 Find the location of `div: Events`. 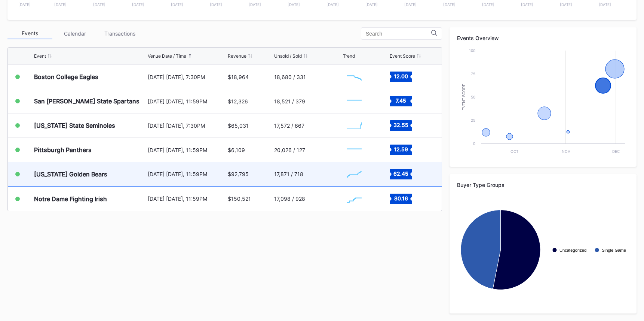

div: Events is located at coordinates (30, 33).